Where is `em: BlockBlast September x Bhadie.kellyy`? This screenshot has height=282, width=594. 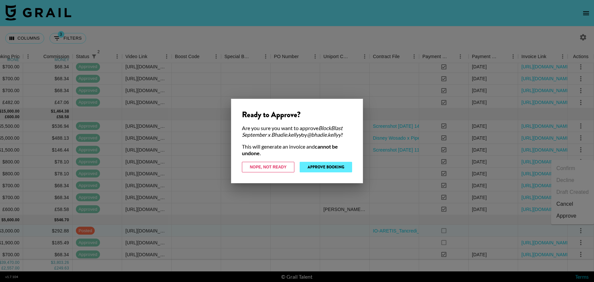
em: BlockBlast September x Bhadie.kellyy is located at coordinates (292, 131).